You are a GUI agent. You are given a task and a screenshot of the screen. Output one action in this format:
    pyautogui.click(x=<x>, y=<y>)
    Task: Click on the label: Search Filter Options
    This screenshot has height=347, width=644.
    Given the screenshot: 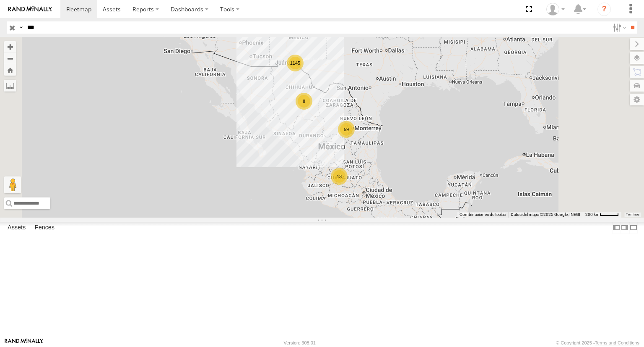 What is the action you would take?
    pyautogui.click(x=619, y=27)
    